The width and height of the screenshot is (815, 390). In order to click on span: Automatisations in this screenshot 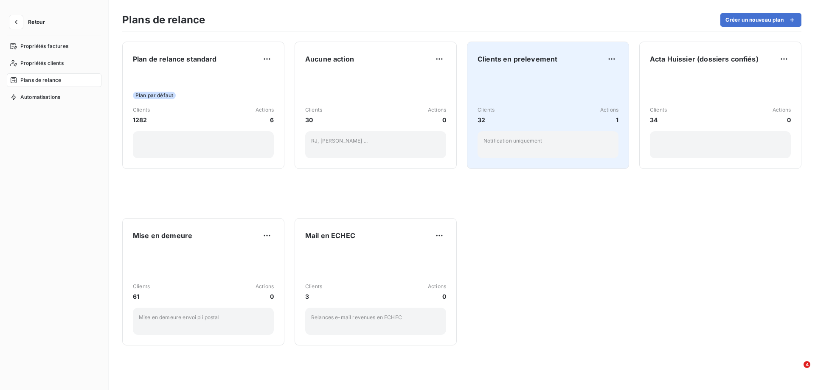, I will do `click(40, 97)`.